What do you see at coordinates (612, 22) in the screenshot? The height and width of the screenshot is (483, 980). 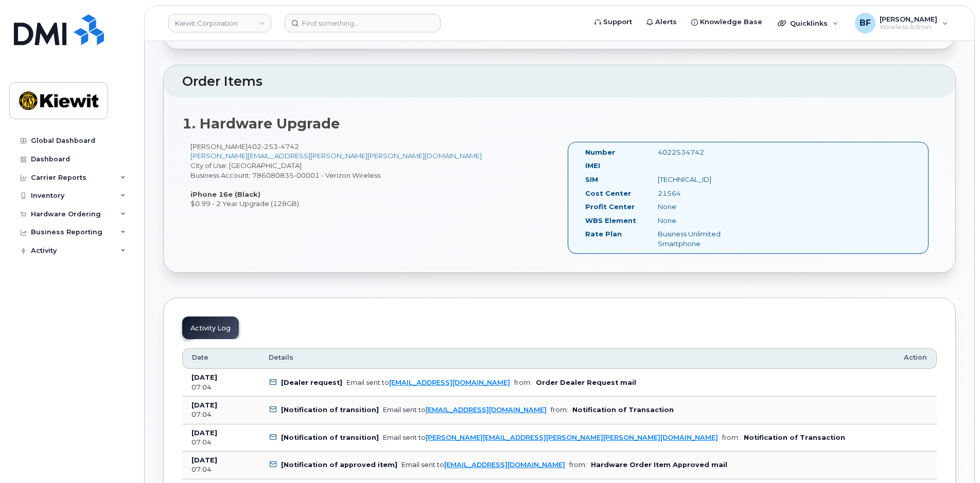 I see `a: Support` at bounding box center [612, 22].